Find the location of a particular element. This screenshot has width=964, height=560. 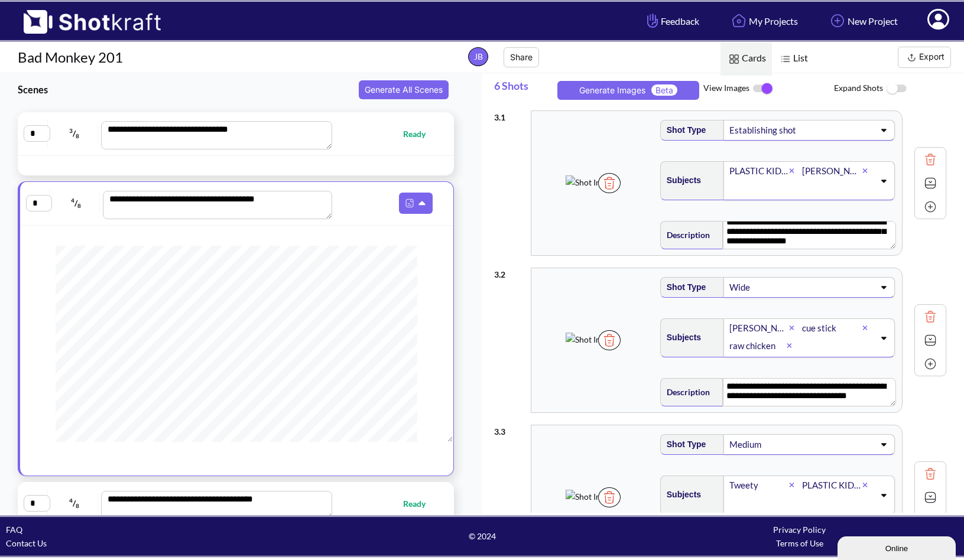

button: Generate ImagesBeta is located at coordinates (628, 91).